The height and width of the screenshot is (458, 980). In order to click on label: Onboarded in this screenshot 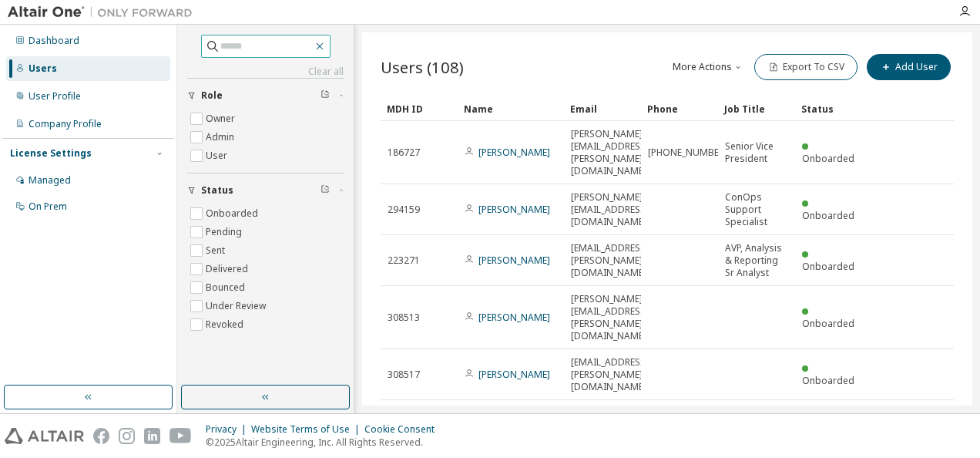, I will do `click(234, 214)`.